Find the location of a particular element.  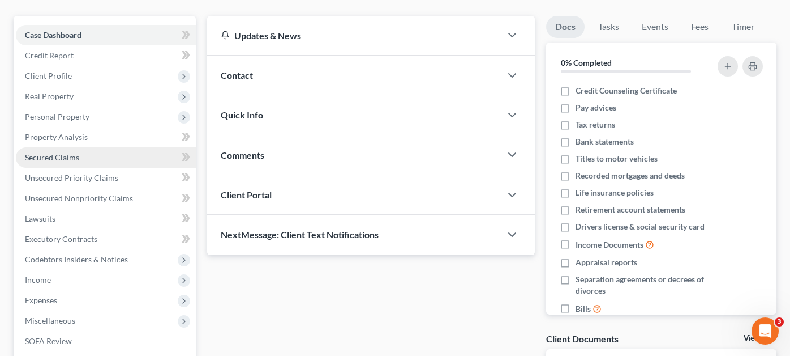

span: Real Property is located at coordinates (49, 96).